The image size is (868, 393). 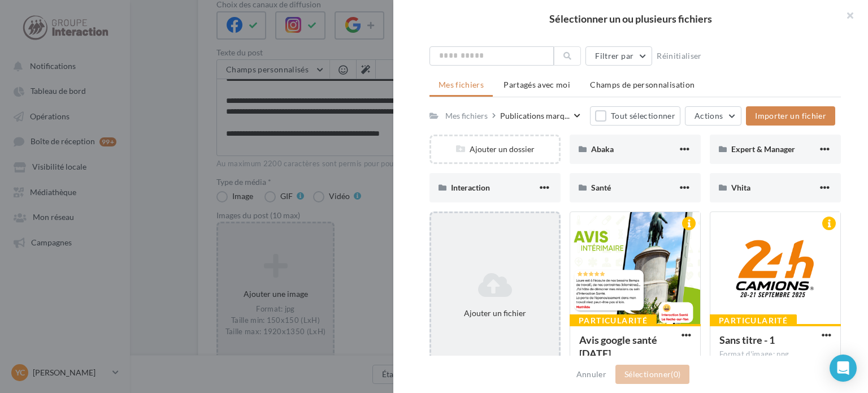 What do you see at coordinates (495, 313) in the screenshot?
I see `div: Ajouter un fichier` at bounding box center [495, 313].